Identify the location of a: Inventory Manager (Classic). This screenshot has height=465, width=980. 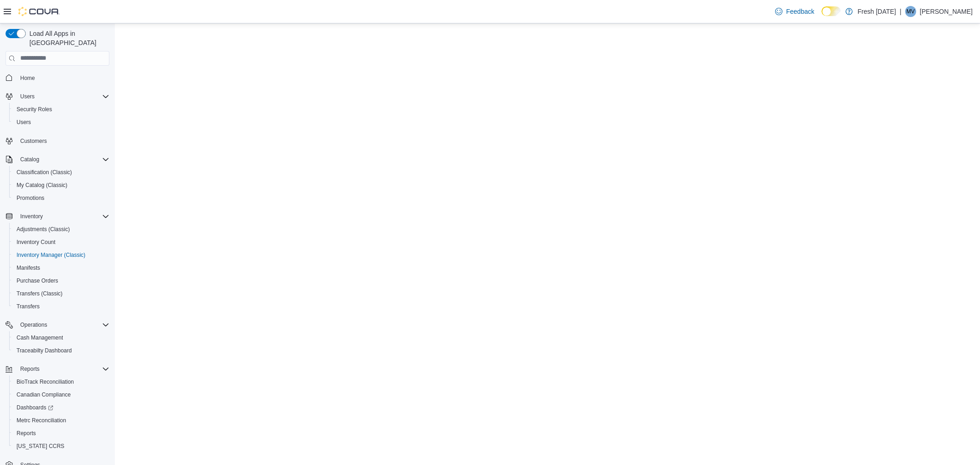
(51, 254).